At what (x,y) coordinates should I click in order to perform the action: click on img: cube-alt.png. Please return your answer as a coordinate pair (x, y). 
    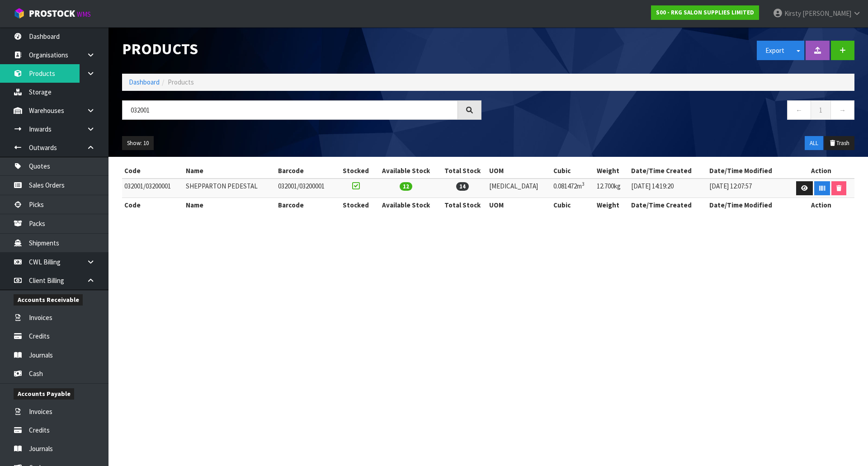
    Looking at the image, I should click on (19, 13).